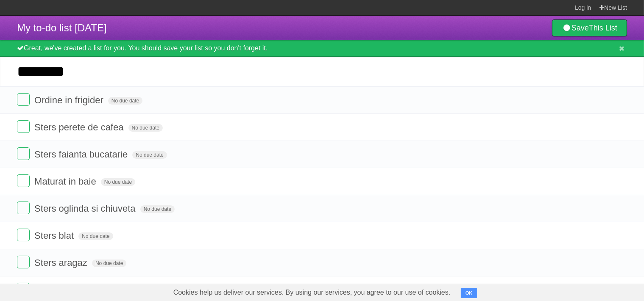 The height and width of the screenshot is (301, 644). What do you see at coordinates (469, 294) in the screenshot?
I see `button: OK` at bounding box center [469, 294].